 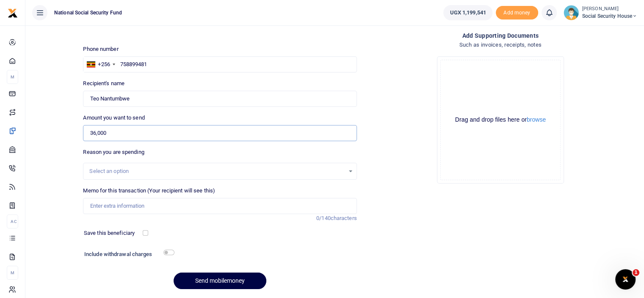 What do you see at coordinates (468, 13) in the screenshot?
I see `a: UGX 1,199,541` at bounding box center [468, 13].